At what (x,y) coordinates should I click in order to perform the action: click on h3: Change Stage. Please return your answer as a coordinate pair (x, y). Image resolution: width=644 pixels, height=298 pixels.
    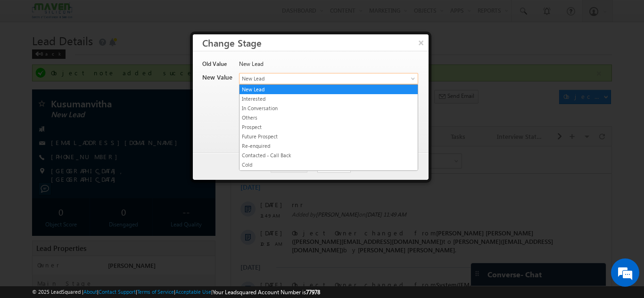
    Looking at the image, I should click on (315, 43).